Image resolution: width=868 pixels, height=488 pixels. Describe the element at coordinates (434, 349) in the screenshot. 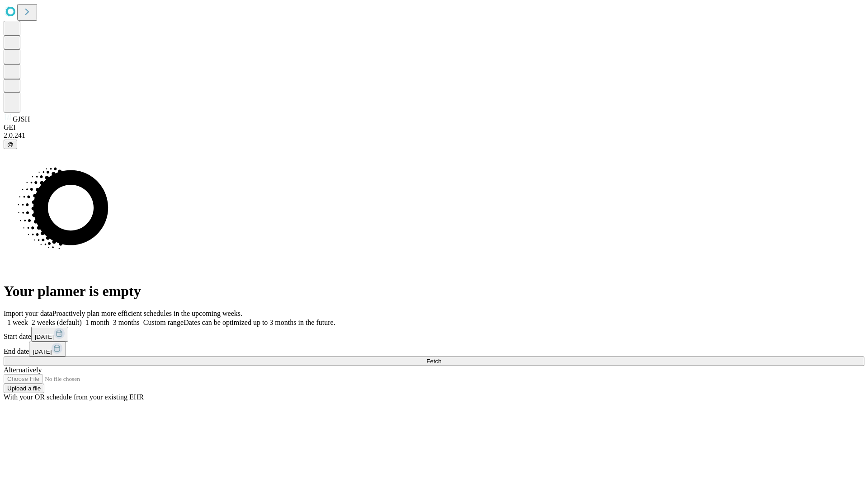

I see `div: End date` at that location.